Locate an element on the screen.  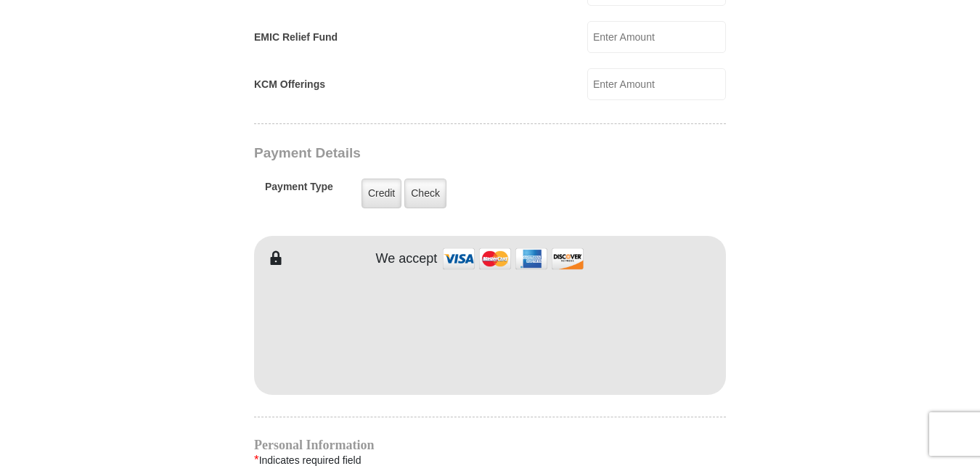
label: KCM Offerings is located at coordinates (290, 84).